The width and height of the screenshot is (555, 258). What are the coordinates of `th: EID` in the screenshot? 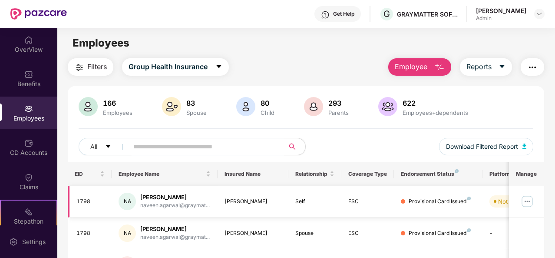 It's located at (90, 174).